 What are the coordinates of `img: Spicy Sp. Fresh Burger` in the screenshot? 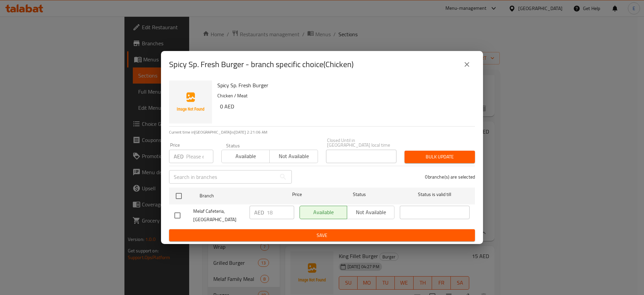 It's located at (191, 102).